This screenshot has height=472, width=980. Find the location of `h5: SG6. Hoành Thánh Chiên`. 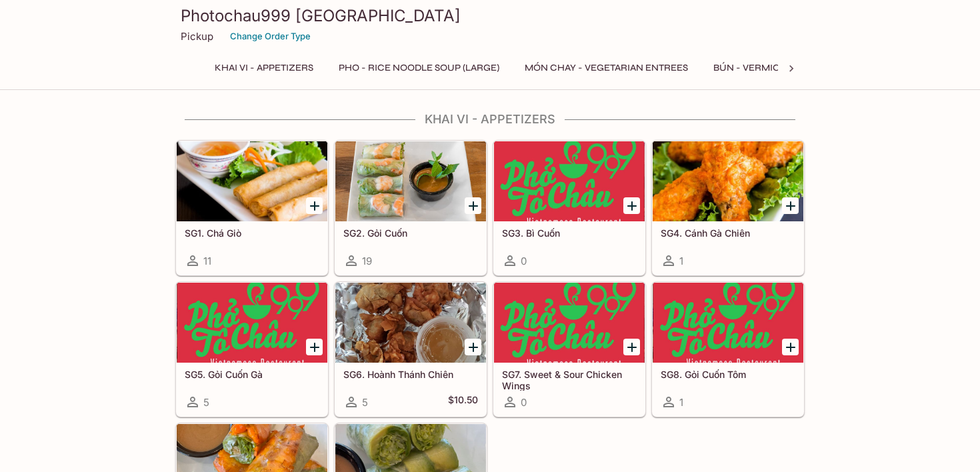

h5: SG6. Hoành Thánh Chiên is located at coordinates (411, 374).